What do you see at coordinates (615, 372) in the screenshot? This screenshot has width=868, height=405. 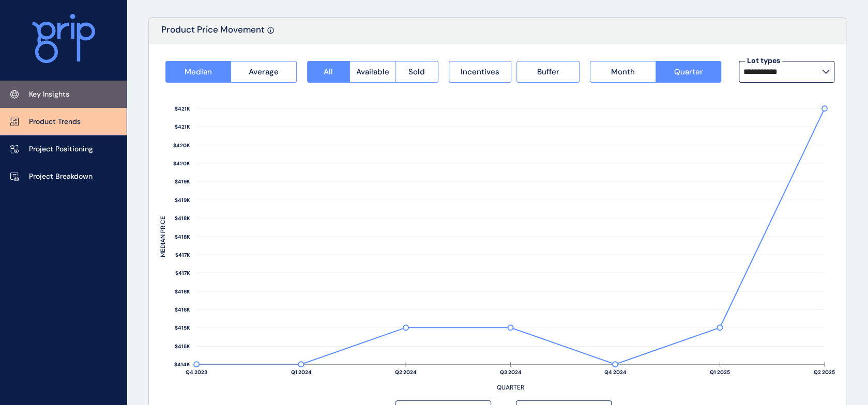 I see `text: Q4 2024` at bounding box center [615, 372].